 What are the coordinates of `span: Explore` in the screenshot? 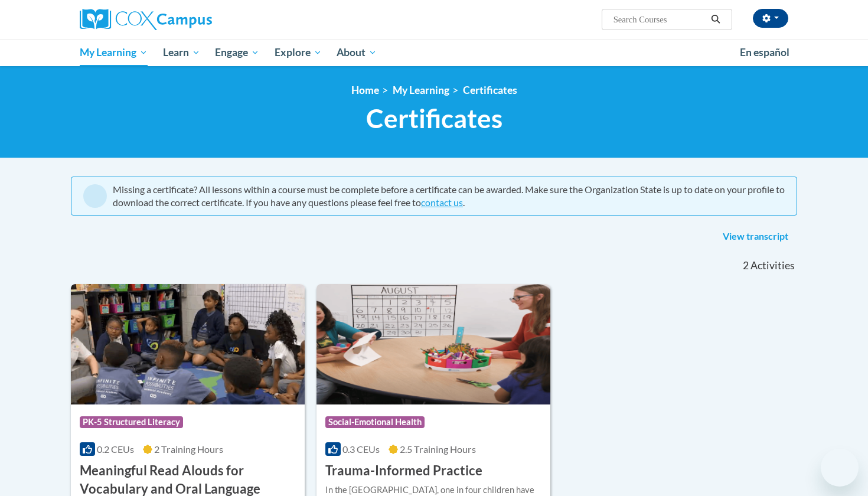 It's located at (298, 52).